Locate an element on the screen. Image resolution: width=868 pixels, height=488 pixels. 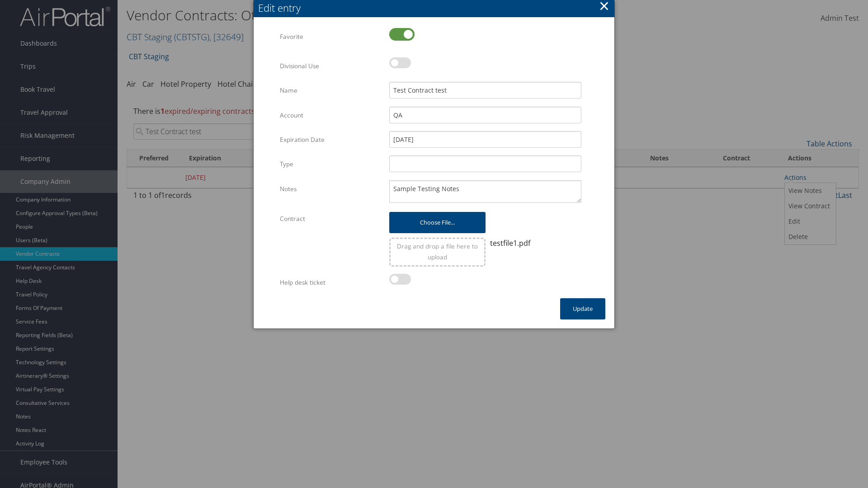
button: Update is located at coordinates (583, 308).